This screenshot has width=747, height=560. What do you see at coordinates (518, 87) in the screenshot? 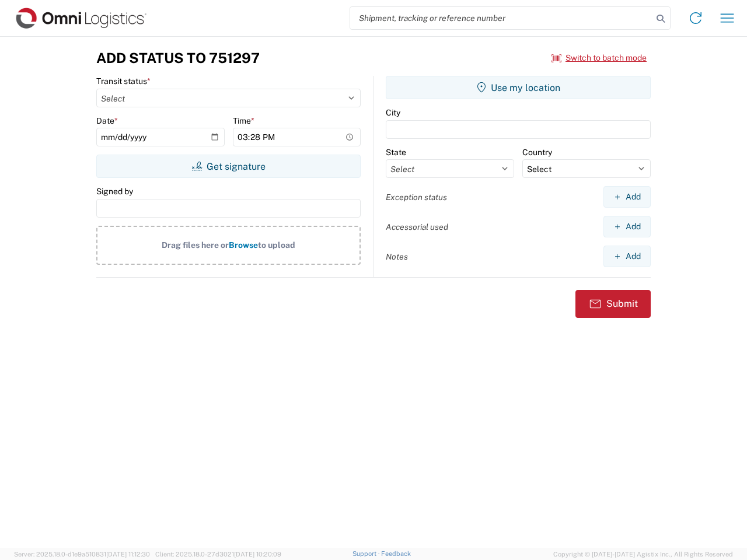
I see `button: Use my location` at bounding box center [518, 87].